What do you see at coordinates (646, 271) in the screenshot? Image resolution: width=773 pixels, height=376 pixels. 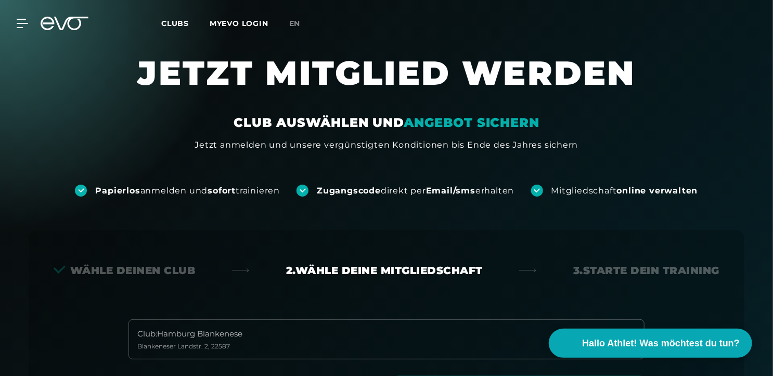 I see `div: 3. Starte dein Training` at bounding box center [646, 271].